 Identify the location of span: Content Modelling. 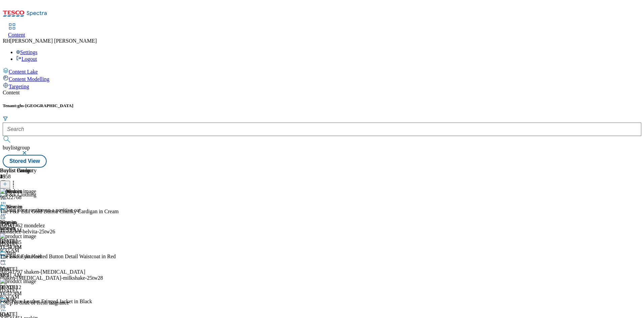
(29, 79).